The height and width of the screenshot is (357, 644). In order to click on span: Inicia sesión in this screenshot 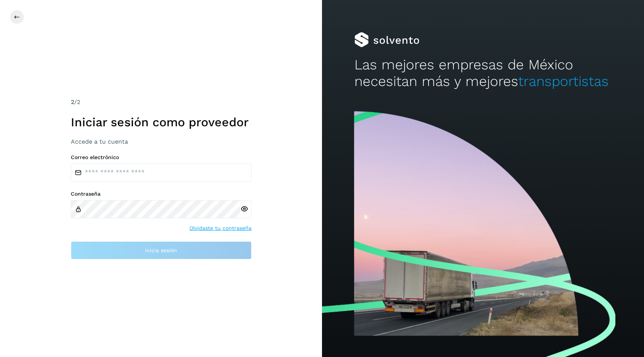, I will do `click(161, 250)`.